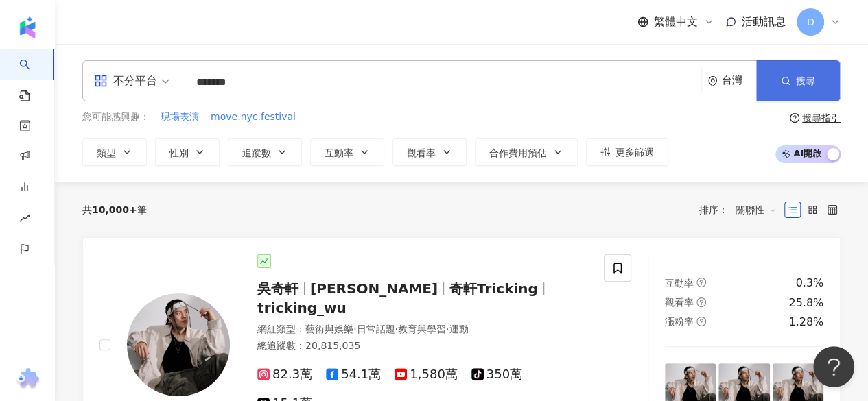 The width and height of the screenshot is (868, 401). What do you see at coordinates (25, 220) in the screenshot?
I see `span: rise` at bounding box center [25, 220].